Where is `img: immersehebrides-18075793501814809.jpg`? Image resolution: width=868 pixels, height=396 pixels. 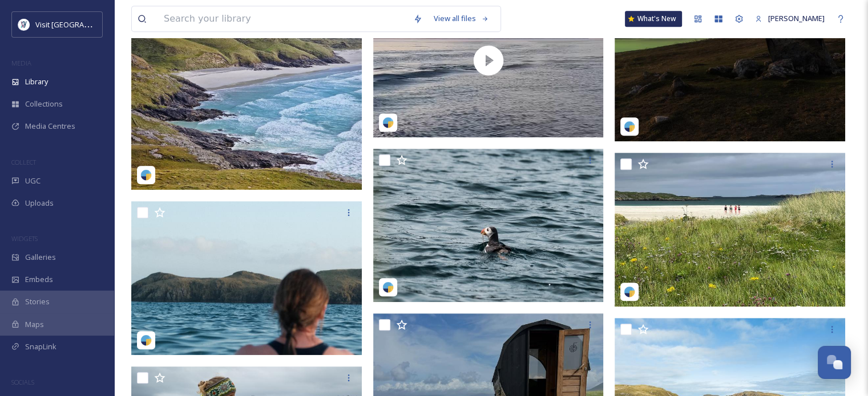
img: immersehebrides-18075793501814809.jpg is located at coordinates (246, 278).